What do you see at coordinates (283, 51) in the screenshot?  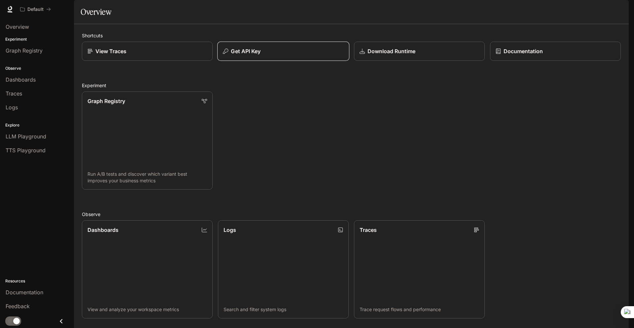 I see `button: Get API Key` at bounding box center [283, 51].